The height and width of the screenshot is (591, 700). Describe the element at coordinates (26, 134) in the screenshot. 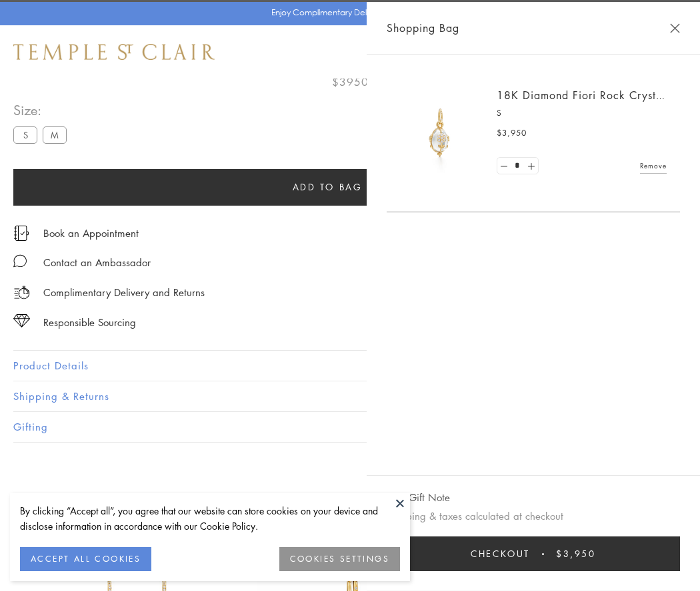

I see `label: S` at that location.